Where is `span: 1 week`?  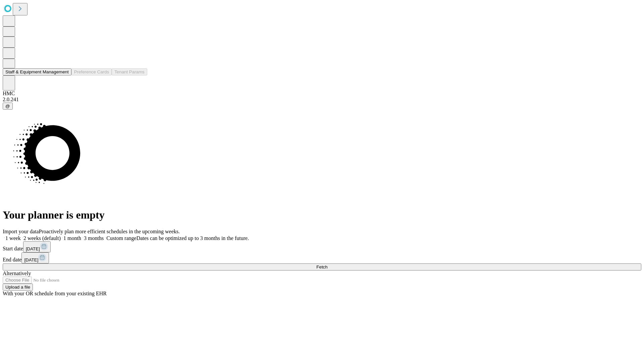 span: 1 week is located at coordinates (13, 238).